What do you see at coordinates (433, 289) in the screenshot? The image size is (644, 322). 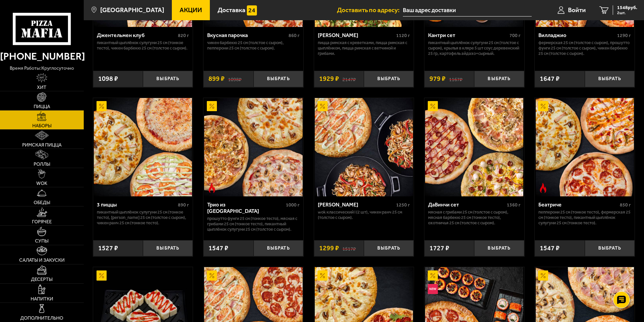 I see `img: Новинка` at bounding box center [433, 289].